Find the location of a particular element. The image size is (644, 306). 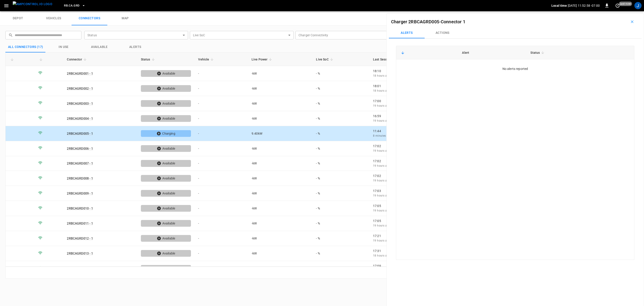

p: 16:59 is located at coordinates (413, 116).